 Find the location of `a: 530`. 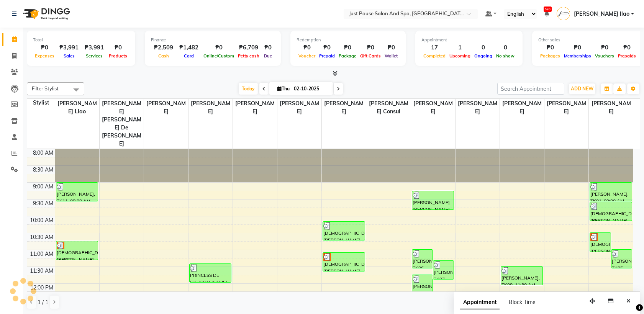

a: 530 is located at coordinates (547, 14).